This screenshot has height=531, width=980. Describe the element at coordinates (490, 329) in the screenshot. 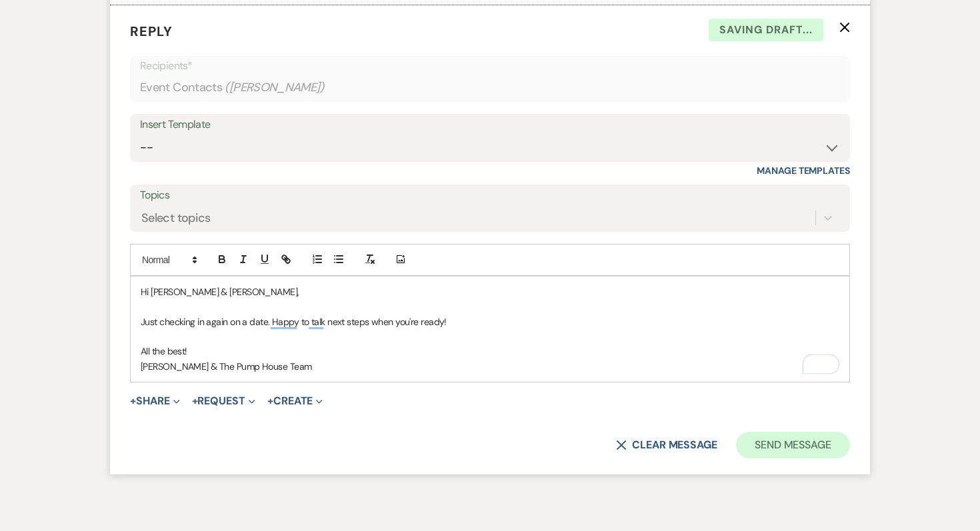

I see `div: To enrich screen reader interactions, please activate Accessibility in Grammarly extension settings` at that location.